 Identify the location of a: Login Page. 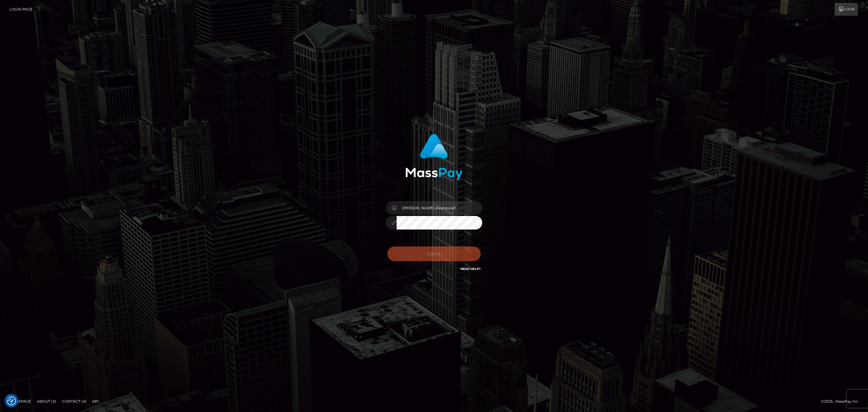
(21, 10).